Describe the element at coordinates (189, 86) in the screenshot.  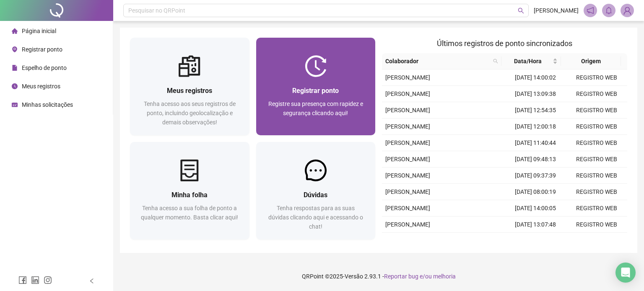
I see `a: Meus registrosTenha acesso aos seus registros de ponto, incluindo geolocalização e demais observa...` at that location.